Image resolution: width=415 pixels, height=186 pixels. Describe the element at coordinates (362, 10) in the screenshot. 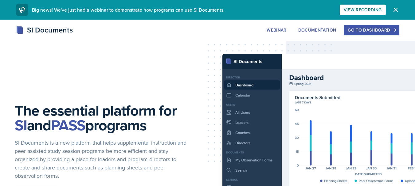

I see `button: View Recording` at that location.